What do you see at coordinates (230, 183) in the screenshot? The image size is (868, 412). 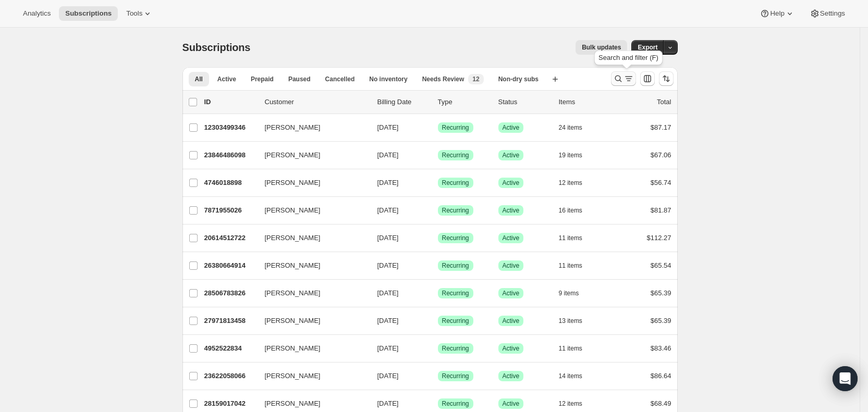 I see `p: 4746018898` at bounding box center [230, 183].